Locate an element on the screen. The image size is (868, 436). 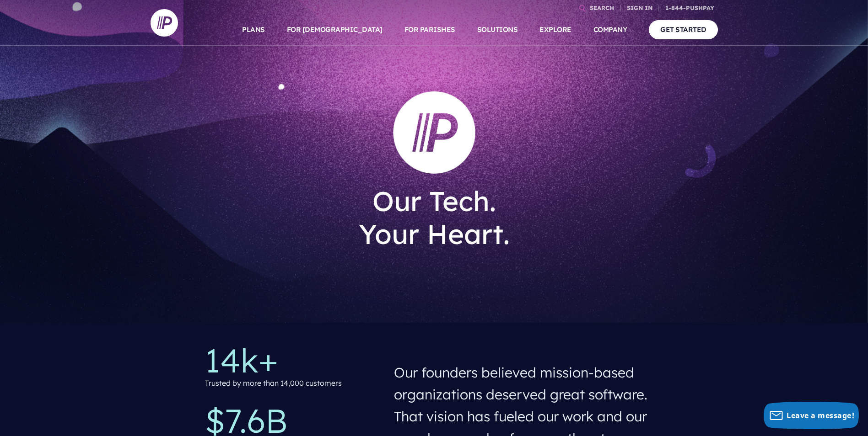
p: 14k+ is located at coordinates (292, 360).